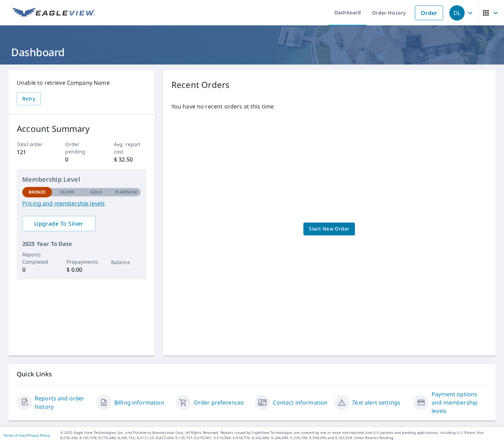 The image size is (504, 444). I want to click on div: DL, so click(457, 13).